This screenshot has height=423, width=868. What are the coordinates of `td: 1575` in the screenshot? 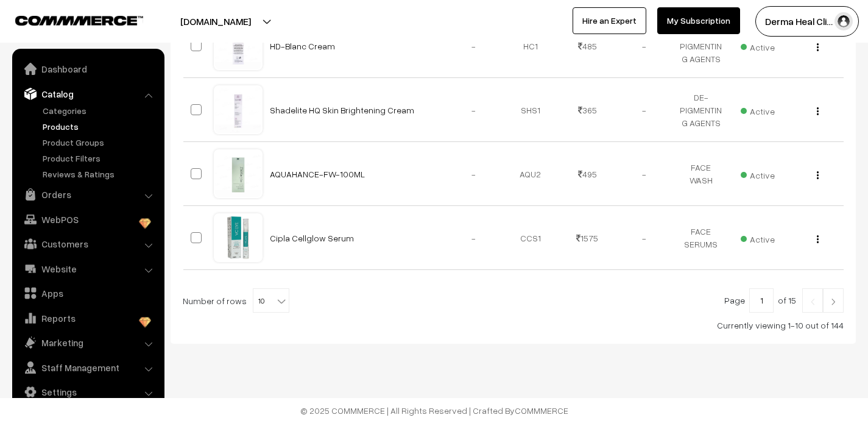 It's located at (587, 237).